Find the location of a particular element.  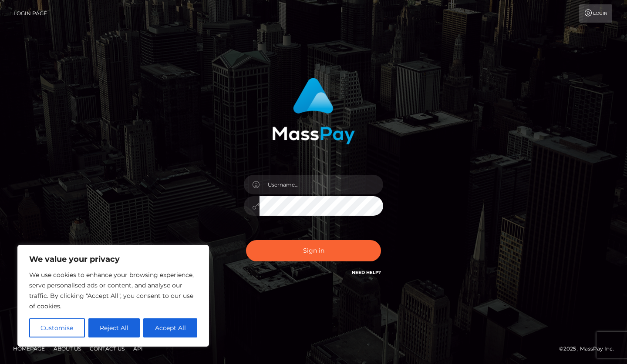

a: About Us is located at coordinates (67, 349).